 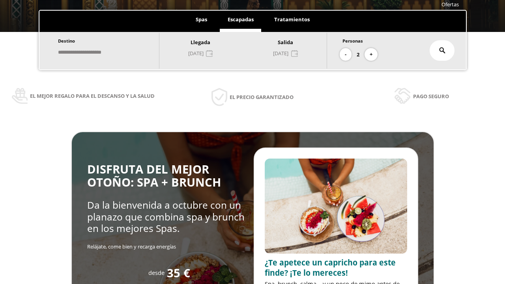 I want to click on span: Pago seguro, so click(x=431, y=96).